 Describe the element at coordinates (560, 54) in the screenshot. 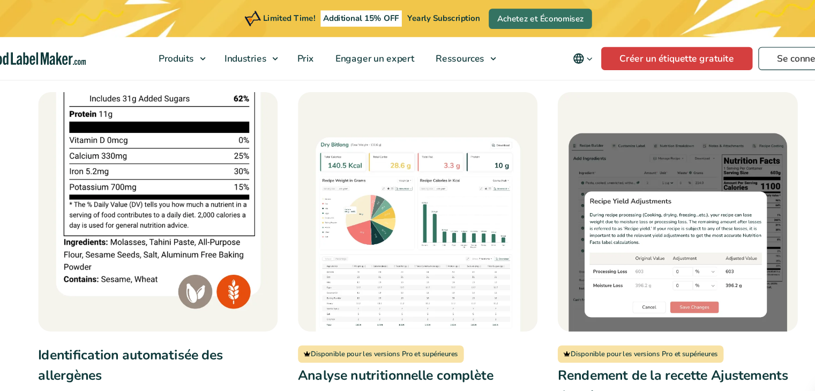

I see `button: Change language` at that location.